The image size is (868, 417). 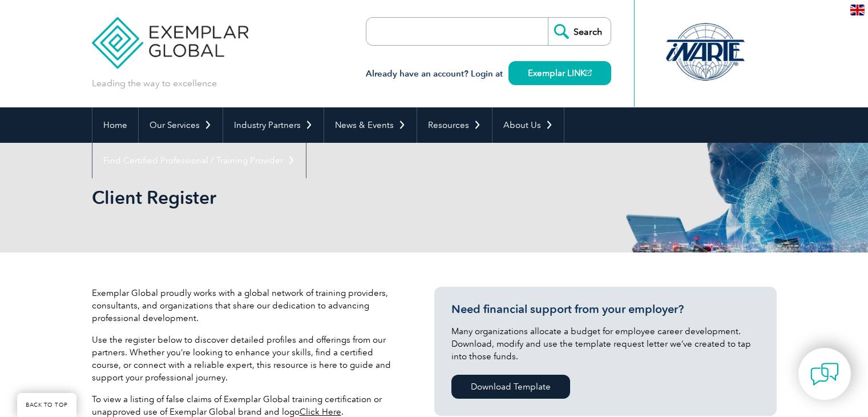 What do you see at coordinates (199, 160) in the screenshot?
I see `a: Find Certified Professional / Training Provider` at bounding box center [199, 160].